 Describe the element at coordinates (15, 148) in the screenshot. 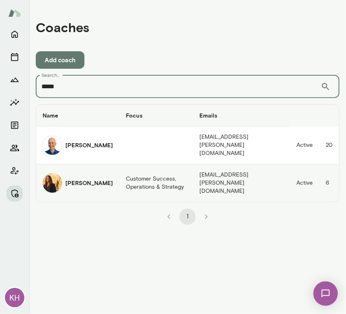

I see `button: Members` at that location.